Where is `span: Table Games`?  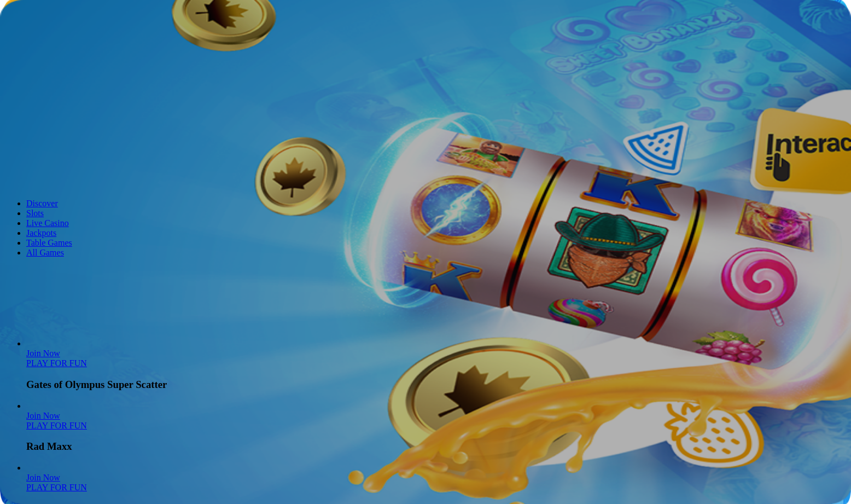
span: Table Games is located at coordinates (49, 242).